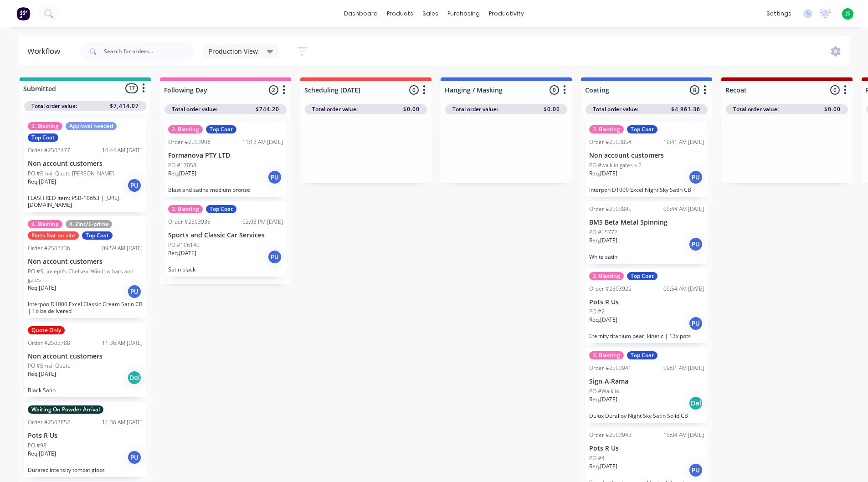 The image size is (868, 482). What do you see at coordinates (400, 13) in the screenshot?
I see `div: products` at bounding box center [400, 13].